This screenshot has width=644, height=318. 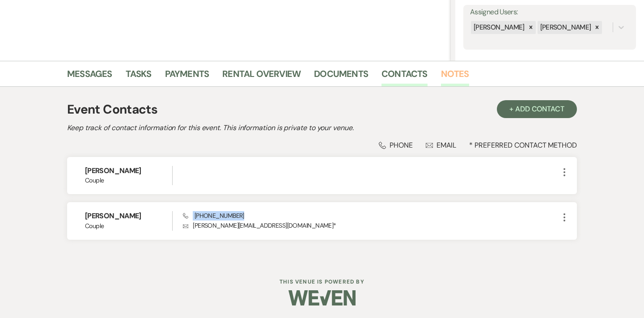 What do you see at coordinates (549, 12) in the screenshot?
I see `label: Assigned Users:` at bounding box center [549, 12].